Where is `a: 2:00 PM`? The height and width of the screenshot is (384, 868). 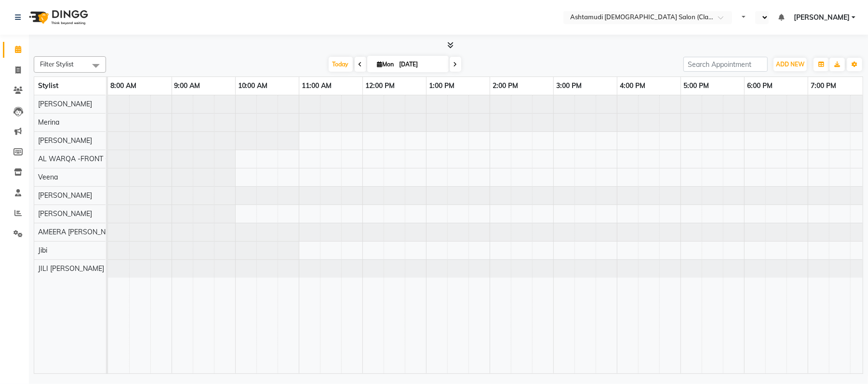
a: 2:00 PM is located at coordinates (505, 86).